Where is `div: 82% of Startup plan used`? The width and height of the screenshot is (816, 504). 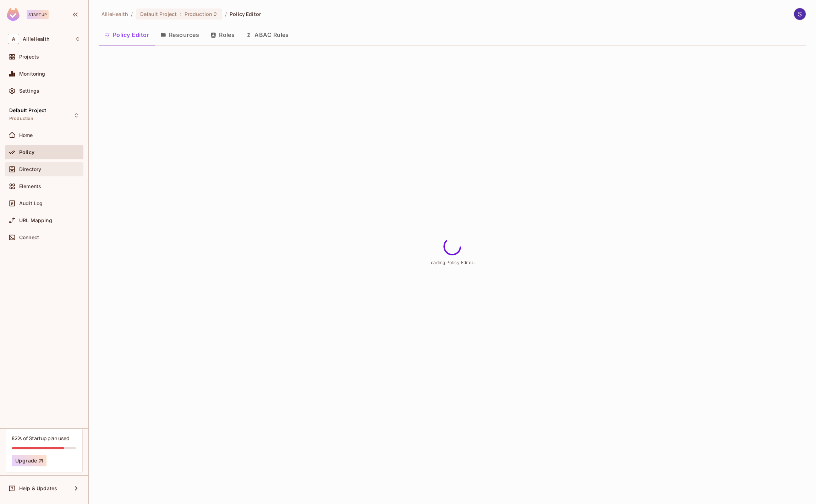
div: 82% of Startup plan used is located at coordinates (41, 438).